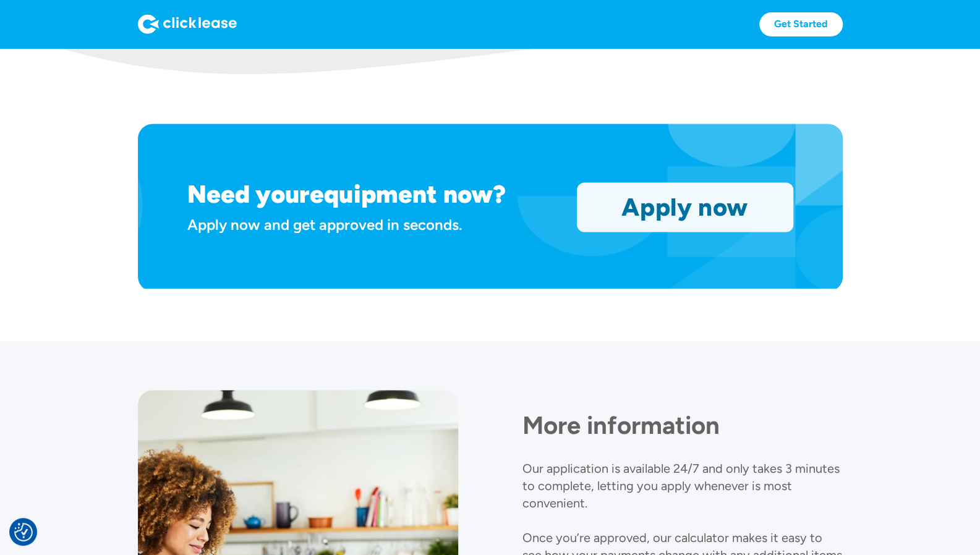 This screenshot has width=980, height=555. What do you see at coordinates (24, 532) in the screenshot?
I see `img: Revisit consent button` at bounding box center [24, 532].